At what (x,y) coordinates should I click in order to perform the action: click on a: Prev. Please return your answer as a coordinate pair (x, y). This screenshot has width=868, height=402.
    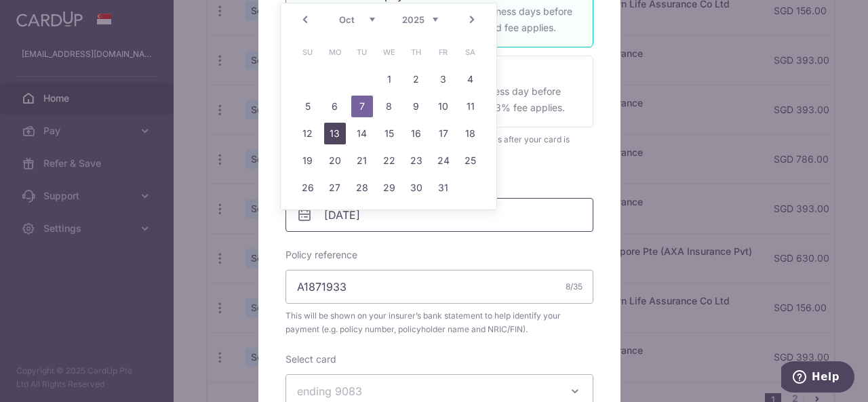
    Looking at the image, I should click on (305, 19).